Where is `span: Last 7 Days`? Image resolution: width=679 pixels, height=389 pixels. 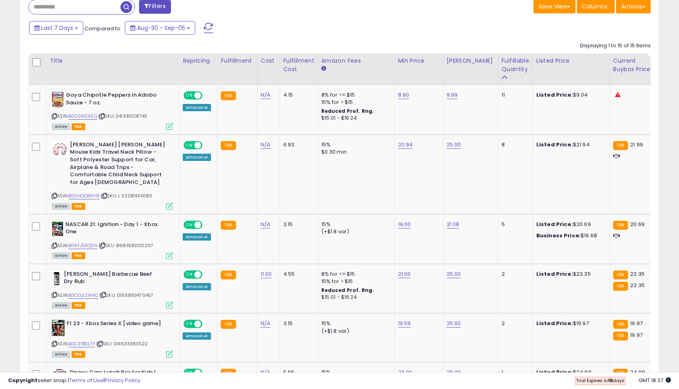
span: Last 7 Days is located at coordinates (57, 28).